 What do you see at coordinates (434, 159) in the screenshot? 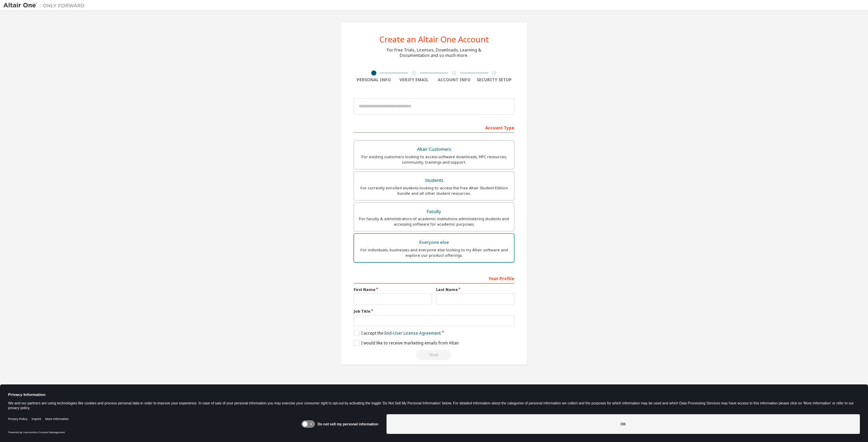
I see `div: For existing customers looking to access software downloads, HPC resources, community, trainings ...` at bounding box center [434, 159].